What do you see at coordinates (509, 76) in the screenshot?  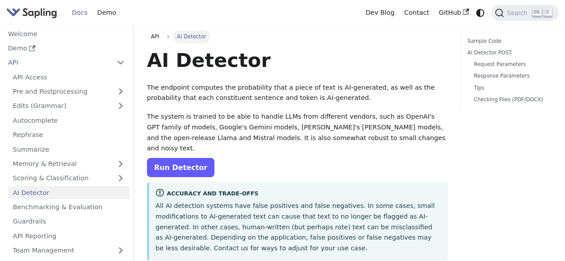 I see `a: Response Parameters` at bounding box center [509, 76].